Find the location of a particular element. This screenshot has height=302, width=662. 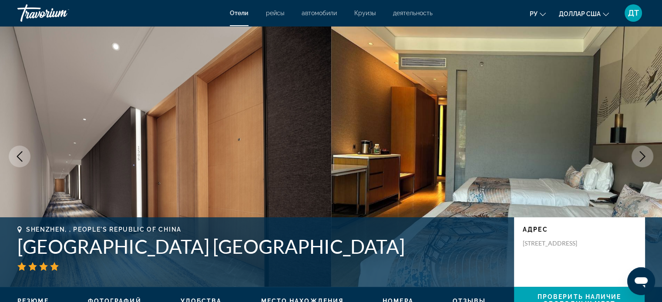

button: Изменить валюту is located at coordinates (584, 13).